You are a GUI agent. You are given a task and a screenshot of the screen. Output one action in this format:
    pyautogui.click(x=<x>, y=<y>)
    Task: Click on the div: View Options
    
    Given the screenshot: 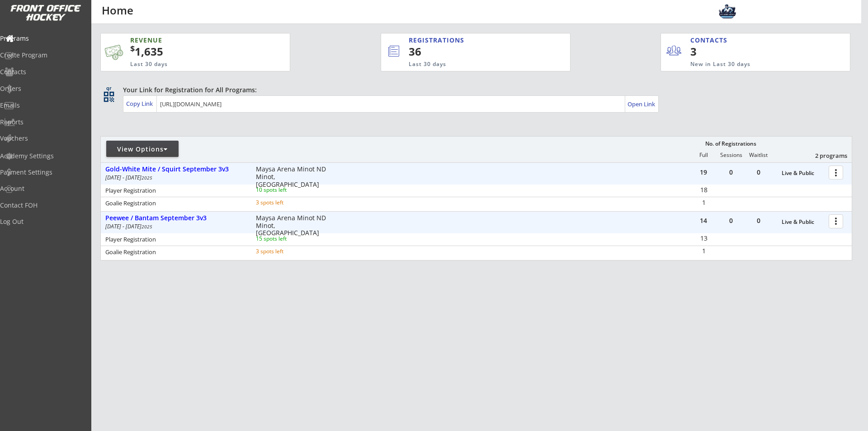 What is the action you would take?
    pyautogui.click(x=143, y=149)
    